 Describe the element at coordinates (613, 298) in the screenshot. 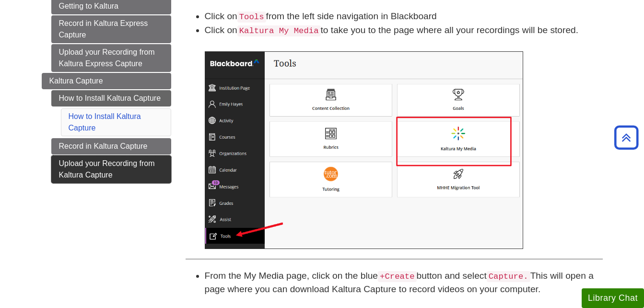

I see `button: Library Chat` at that location.